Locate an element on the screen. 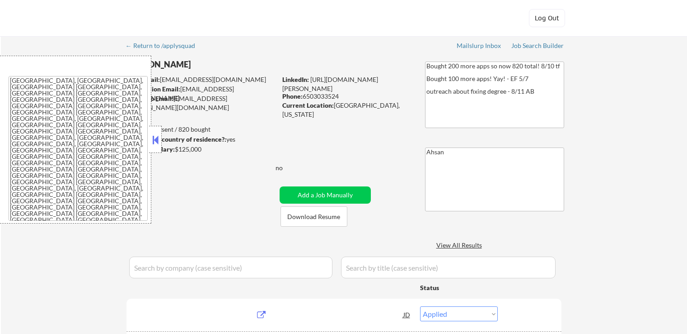 The height and width of the screenshot is (334, 687). div: no is located at coordinates (288, 168).